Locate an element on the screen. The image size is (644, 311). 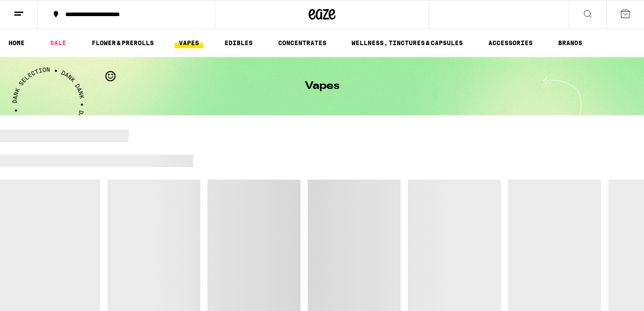
a: HOME is located at coordinates (16, 43).